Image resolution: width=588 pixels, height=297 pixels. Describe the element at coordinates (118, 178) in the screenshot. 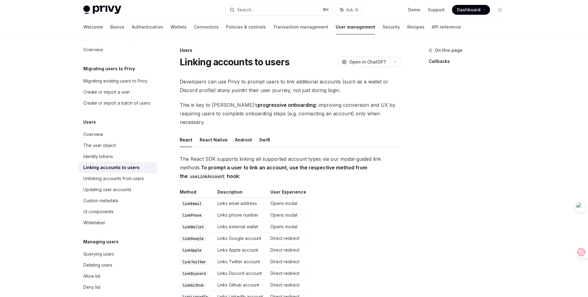

I see `a: Unlinking accounts from users` at that location.